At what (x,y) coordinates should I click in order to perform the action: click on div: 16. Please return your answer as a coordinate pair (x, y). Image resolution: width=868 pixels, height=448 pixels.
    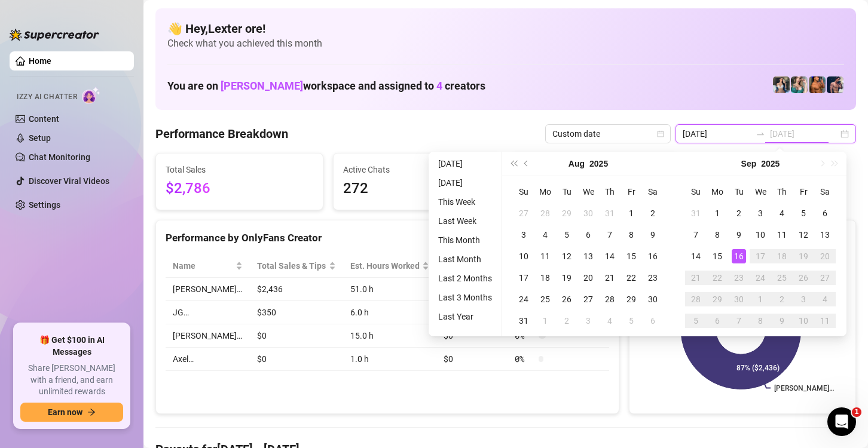
    Looking at the image, I should click on (652, 257).